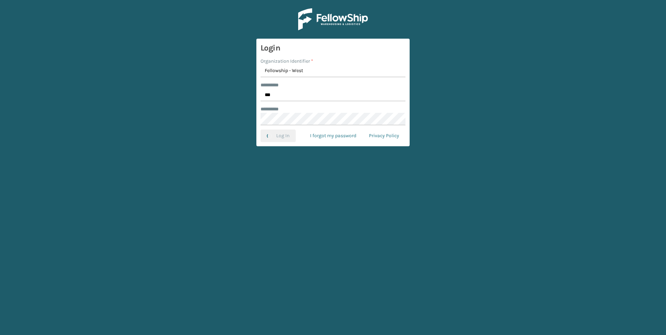  I want to click on img: Logo, so click(333, 19).